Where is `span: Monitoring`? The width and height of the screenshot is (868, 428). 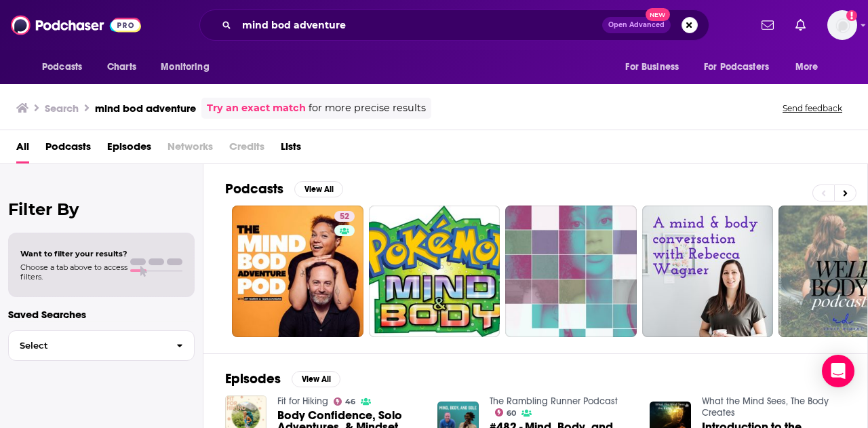
span: Monitoring is located at coordinates (184, 67).